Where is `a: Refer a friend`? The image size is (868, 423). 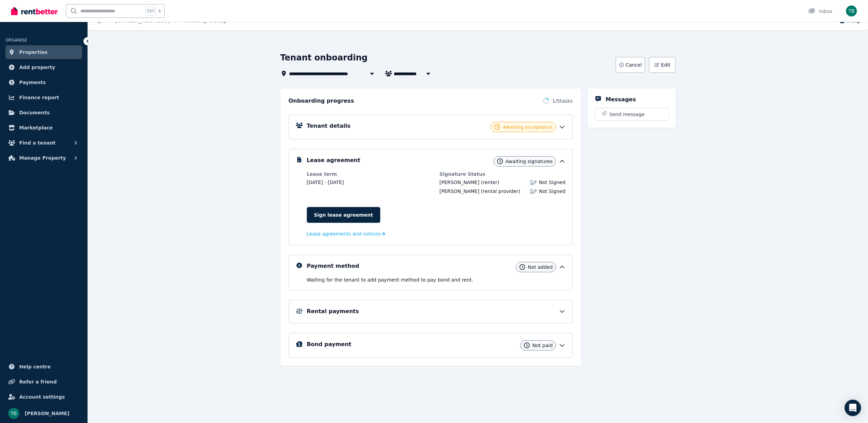 a: Refer a friend is located at coordinates (44, 382).